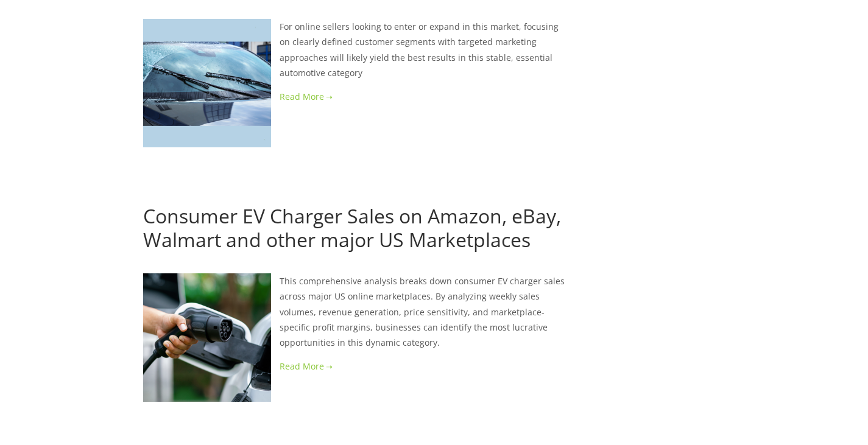  Describe the element at coordinates (352, 227) in the screenshot. I see `a: Consumer EV Charger Sales on Amazon, eBay, Walmart and other major US Marketplaces` at that location.